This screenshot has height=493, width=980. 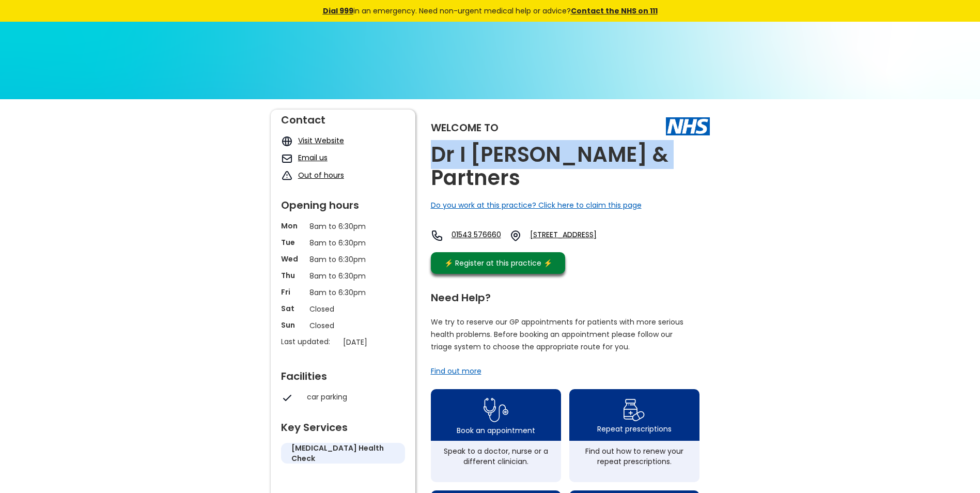 I want to click on p: Tue, so click(x=293, y=242).